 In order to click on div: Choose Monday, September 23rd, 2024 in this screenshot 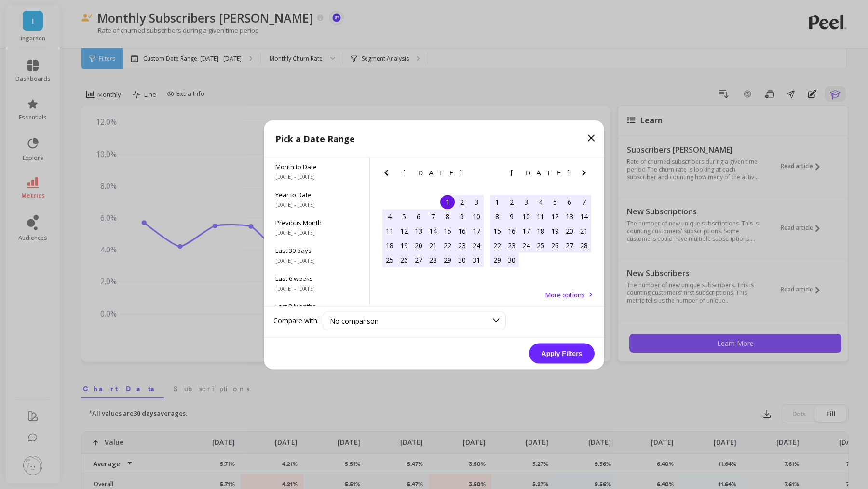, I will do `click(511, 246)`.